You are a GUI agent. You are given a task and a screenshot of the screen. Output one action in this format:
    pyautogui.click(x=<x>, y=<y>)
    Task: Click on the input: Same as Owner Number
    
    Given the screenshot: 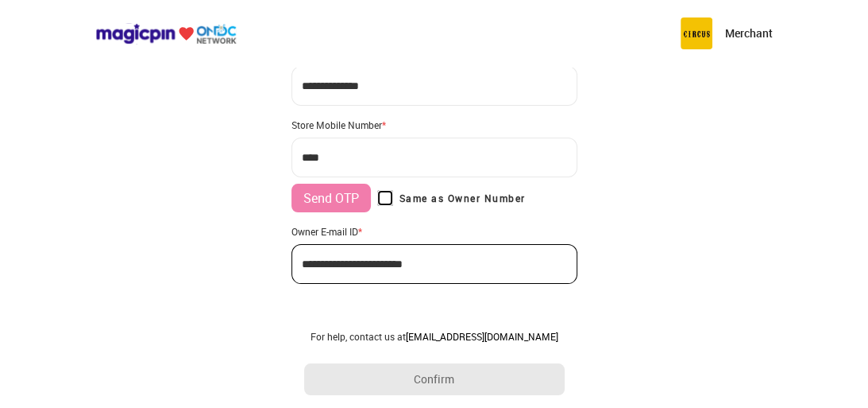 What is the action you would take?
    pyautogui.click(x=385, y=198)
    